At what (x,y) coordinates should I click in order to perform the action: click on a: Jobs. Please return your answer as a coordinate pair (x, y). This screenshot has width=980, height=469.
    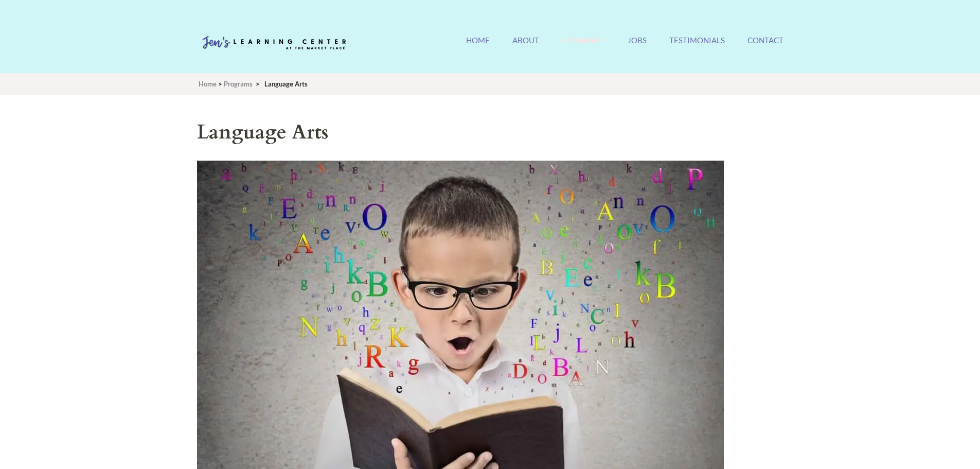
    Looking at the image, I should click on (637, 46).